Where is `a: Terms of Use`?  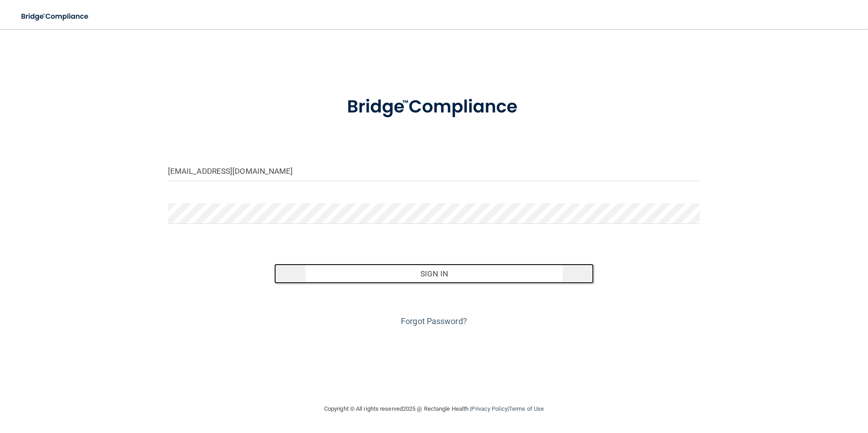 a: Terms of Use is located at coordinates (526, 409).